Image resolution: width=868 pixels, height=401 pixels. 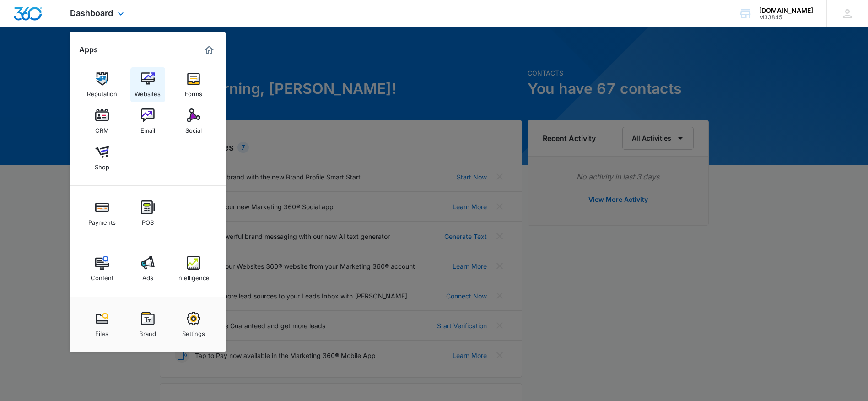 What do you see at coordinates (102, 276) in the screenshot?
I see `div: Content` at bounding box center [102, 276].